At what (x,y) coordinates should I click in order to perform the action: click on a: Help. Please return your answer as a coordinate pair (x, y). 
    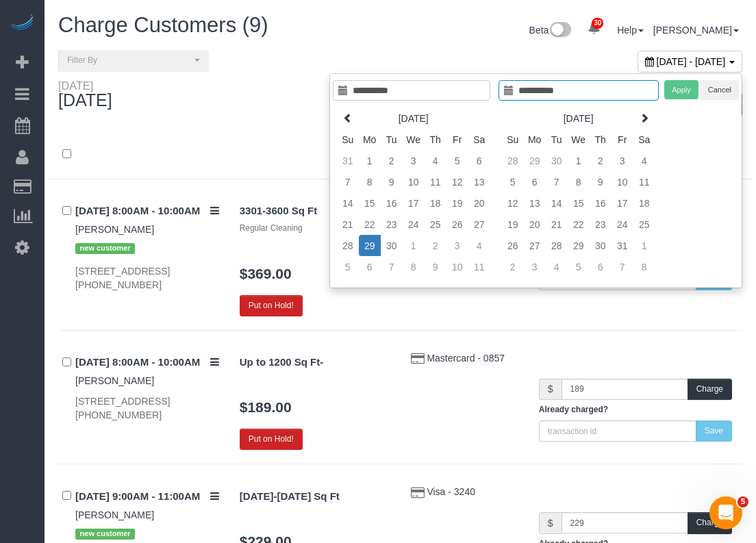
    Looking at the image, I should click on (630, 30).